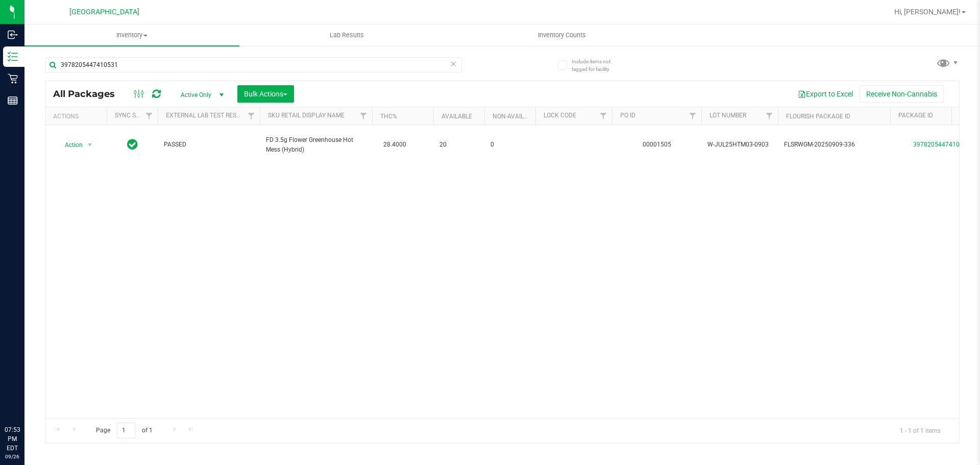  Describe the element at coordinates (253, 65) in the screenshot. I see `input: Search Package ID, Item Name, SKU, Lot or Part Number...` at that location.